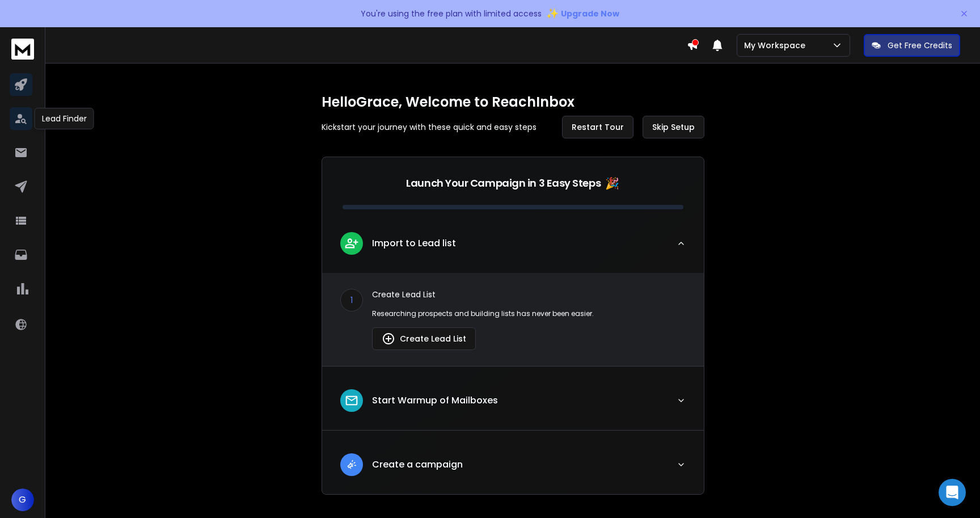 The width and height of the screenshot is (980, 518). Describe the element at coordinates (590, 14) in the screenshot. I see `span: Upgrade Now` at that location.